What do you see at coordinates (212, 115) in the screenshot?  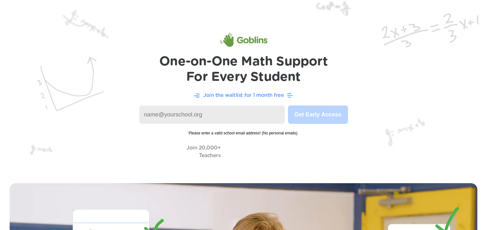 I see `input: name@yourschool.org` at bounding box center [212, 115].